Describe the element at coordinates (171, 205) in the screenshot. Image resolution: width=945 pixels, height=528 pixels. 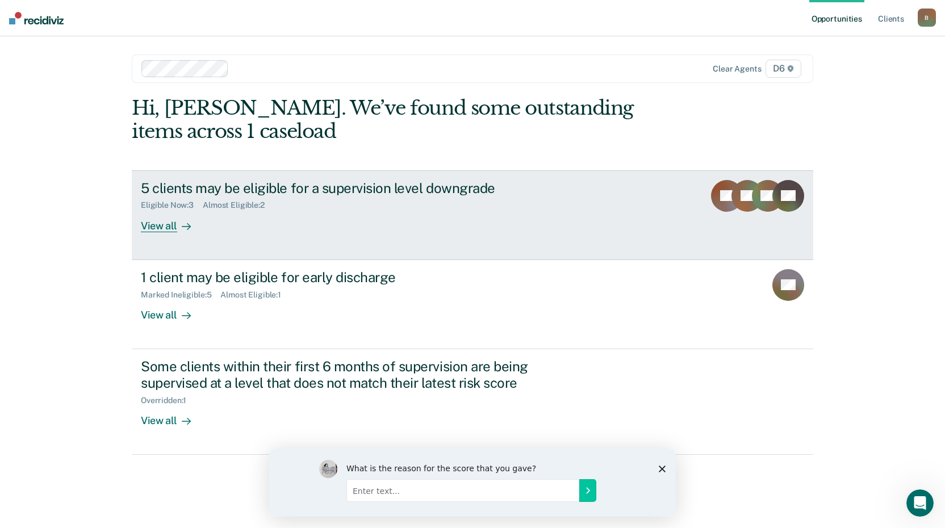
I see `div: Eligible Now : 3` at that location.